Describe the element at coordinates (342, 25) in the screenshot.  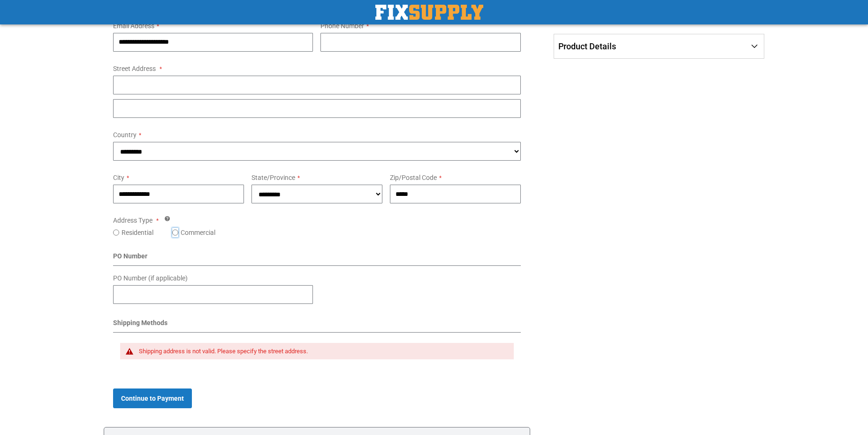
I see `span: Phone Number` at that location.